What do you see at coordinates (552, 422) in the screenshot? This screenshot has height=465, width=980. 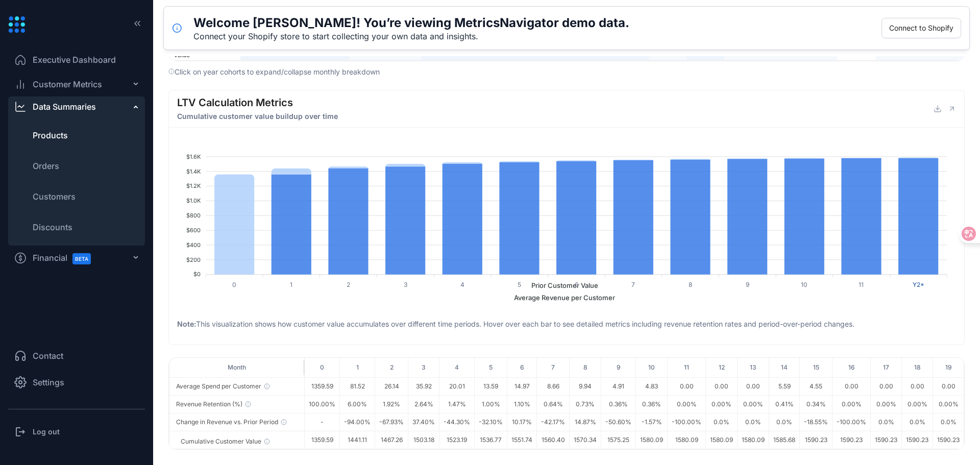 I see `td: -42.17%` at bounding box center [552, 422].